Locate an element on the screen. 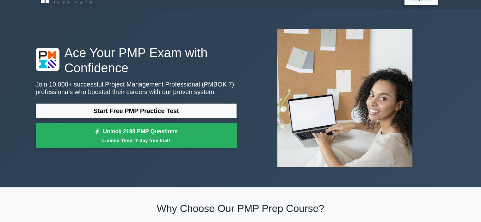 The width and height of the screenshot is (481, 222). h2: Why Choose Our PMP Prep Course? is located at coordinates (240, 209).